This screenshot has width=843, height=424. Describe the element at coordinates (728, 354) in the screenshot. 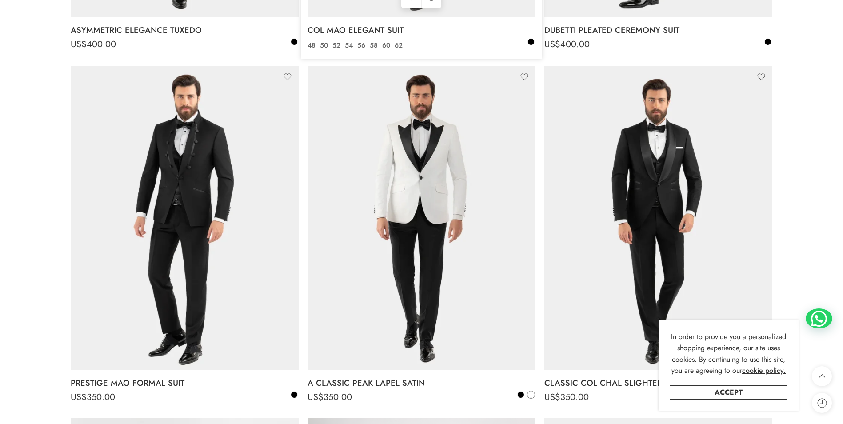

I see `span: In order to provide you a personalized shopping experience, our site uses cookies. By continuing ...` at that location.